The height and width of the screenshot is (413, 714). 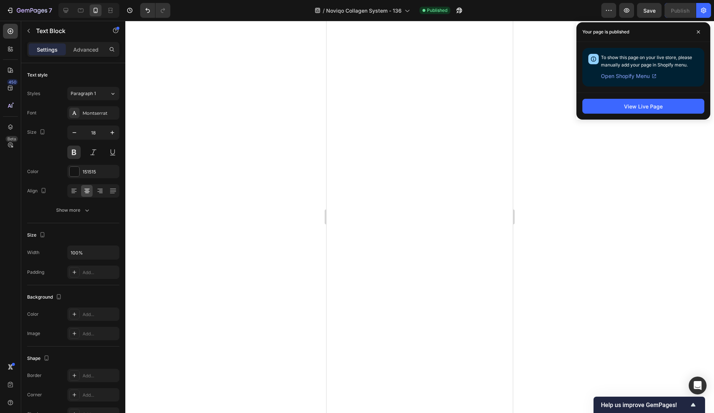 I want to click on button: Show more, so click(x=73, y=210).